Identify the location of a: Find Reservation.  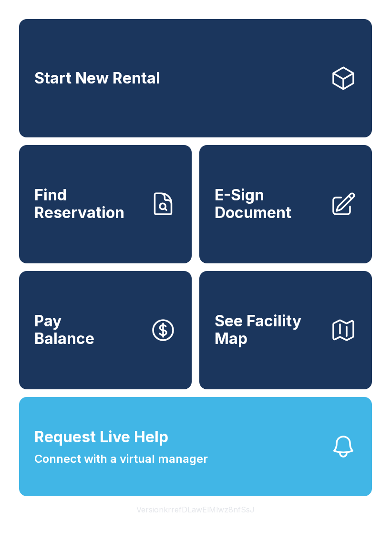
(105, 204).